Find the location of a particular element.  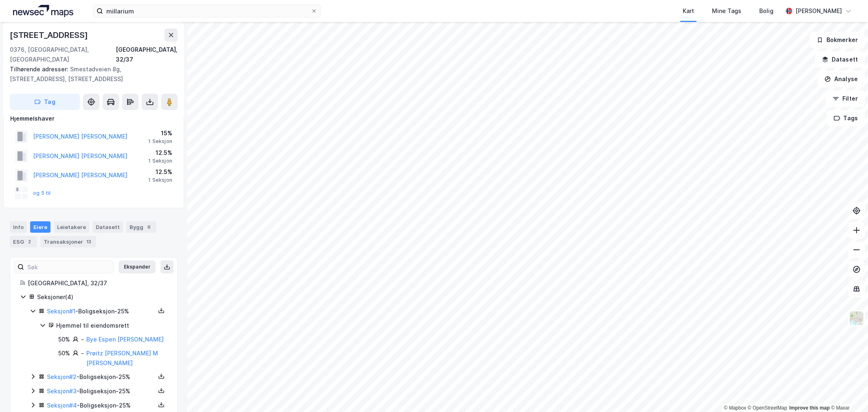

a: Improve this map is located at coordinates (809, 408).